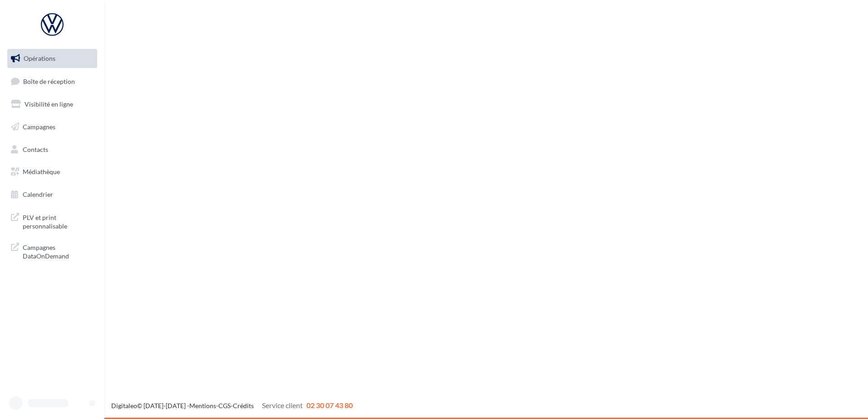 This screenshot has height=419, width=868. What do you see at coordinates (124, 406) in the screenshot?
I see `a: Digitaleo` at bounding box center [124, 406].